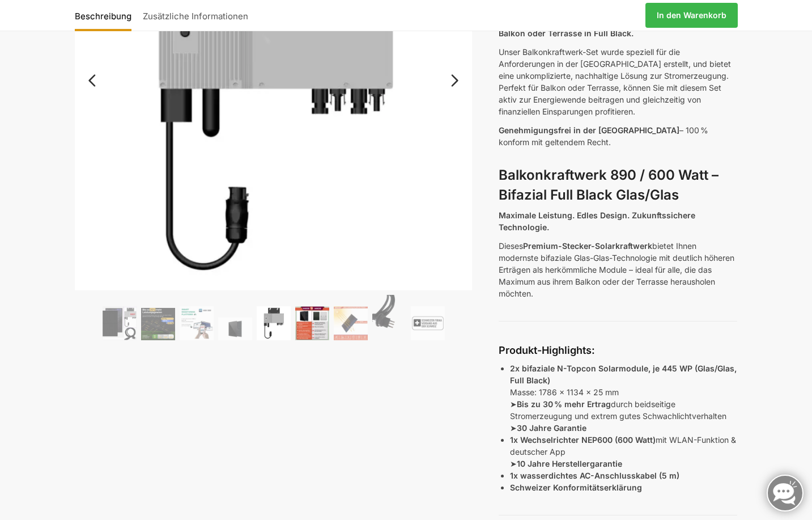 This screenshot has height=520, width=812. What do you see at coordinates (551, 428) in the screenshot?
I see `strong: 30 Jahre Garantie` at bounding box center [551, 428].